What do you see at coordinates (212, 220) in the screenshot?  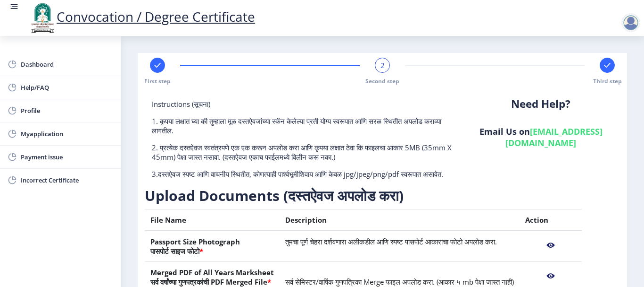 I see `th: File Name` at bounding box center [212, 220].